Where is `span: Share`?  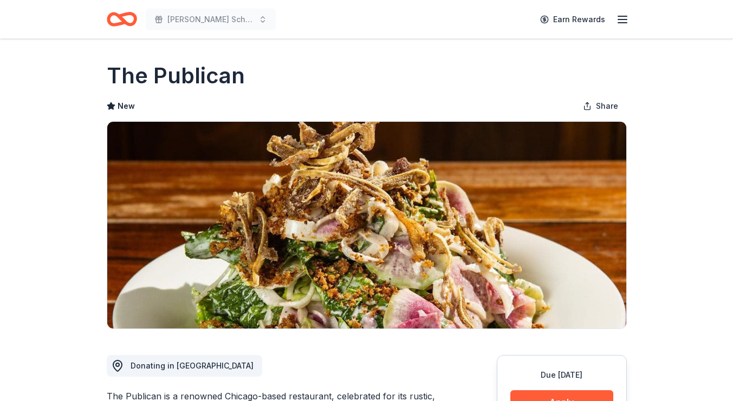 span: Share is located at coordinates (607, 106).